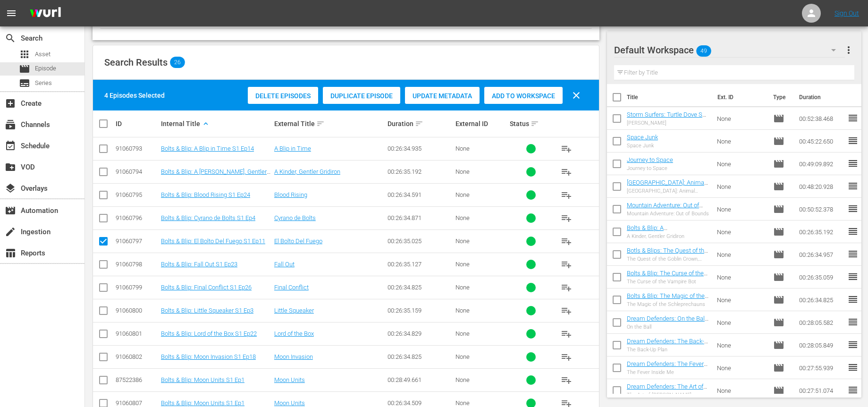 This screenshot has width=868, height=407. Describe the element at coordinates (137, 380) in the screenshot. I see `div: 87522386` at that location.